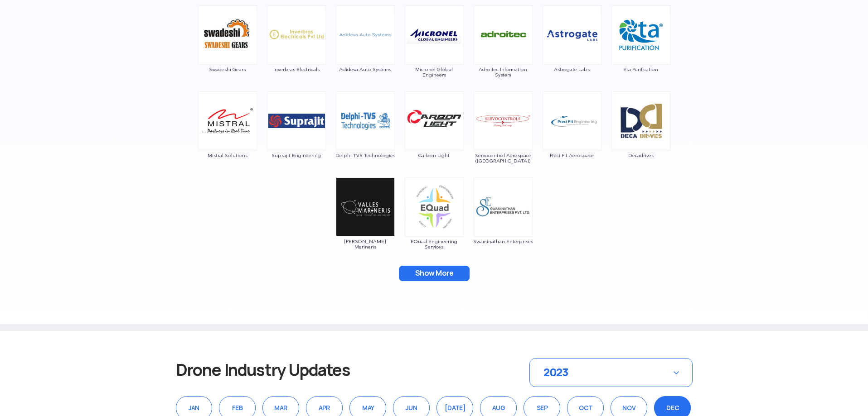 Image resolution: width=868 pixels, height=416 pixels. What do you see at coordinates (503, 241) in the screenshot?
I see `span: Swaminathan Enterprises` at bounding box center [503, 241].